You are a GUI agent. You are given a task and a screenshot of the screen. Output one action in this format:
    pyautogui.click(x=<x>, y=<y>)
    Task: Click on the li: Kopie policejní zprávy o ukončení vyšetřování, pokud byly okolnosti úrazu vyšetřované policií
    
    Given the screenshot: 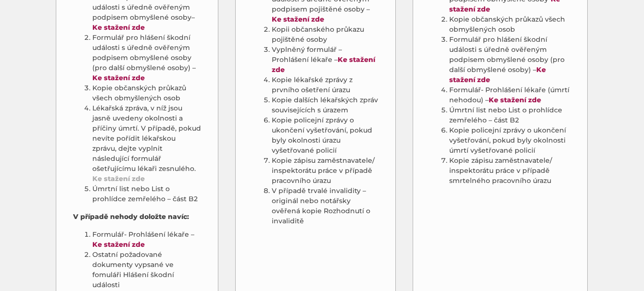 What is the action you would take?
    pyautogui.click(x=325, y=136)
    